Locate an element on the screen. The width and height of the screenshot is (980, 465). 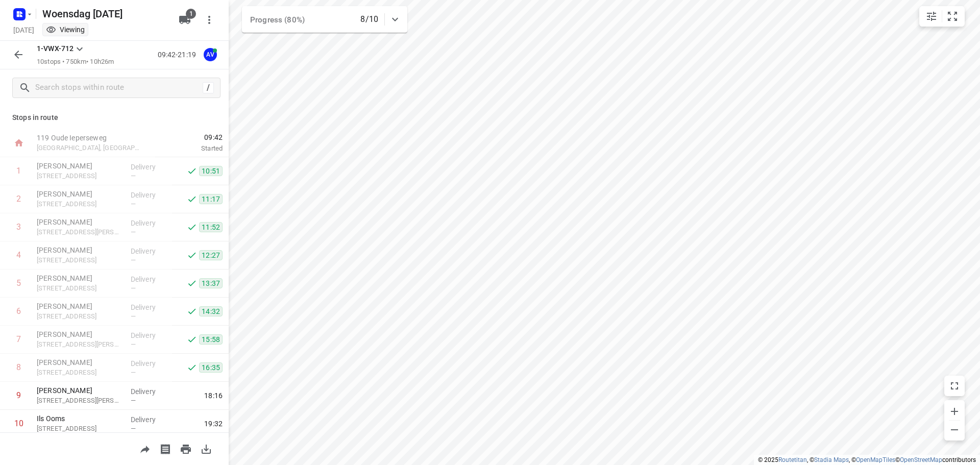
div: You are currently in view mode. To make any changes, go to edit project. is located at coordinates (65, 29).